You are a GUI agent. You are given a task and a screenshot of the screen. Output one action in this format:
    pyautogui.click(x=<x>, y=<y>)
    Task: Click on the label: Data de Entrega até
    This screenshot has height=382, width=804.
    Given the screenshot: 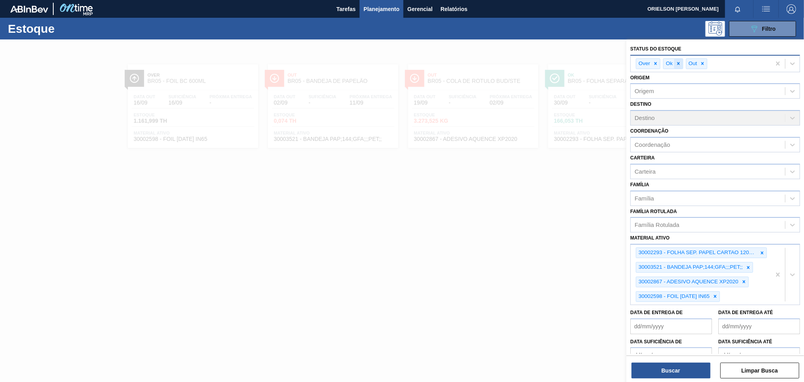 What is the action you would take?
    pyautogui.click(x=746, y=313)
    